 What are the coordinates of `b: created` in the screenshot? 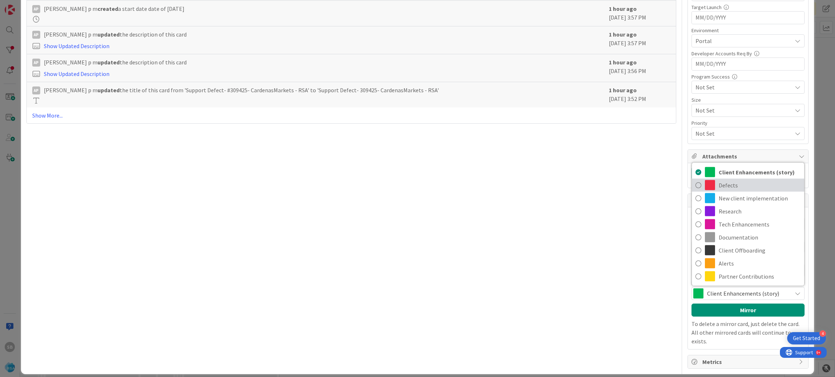 It's located at (108, 9).